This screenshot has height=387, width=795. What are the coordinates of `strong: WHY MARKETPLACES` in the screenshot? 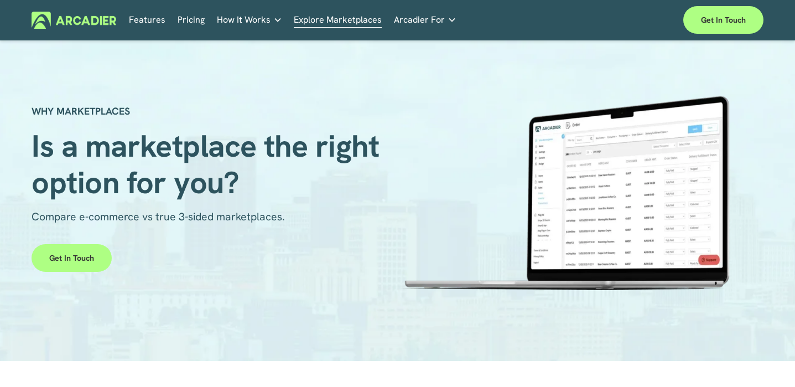 It's located at (81, 111).